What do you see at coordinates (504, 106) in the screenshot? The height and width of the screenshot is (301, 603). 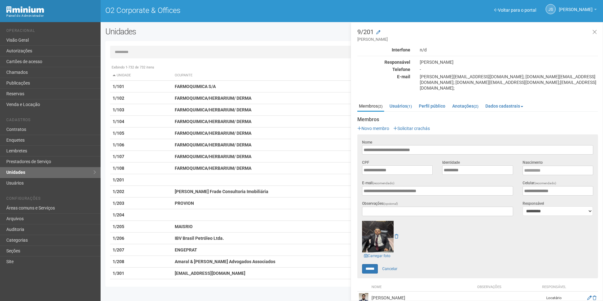 I see `a: Dados cadastrais` at bounding box center [504, 106].